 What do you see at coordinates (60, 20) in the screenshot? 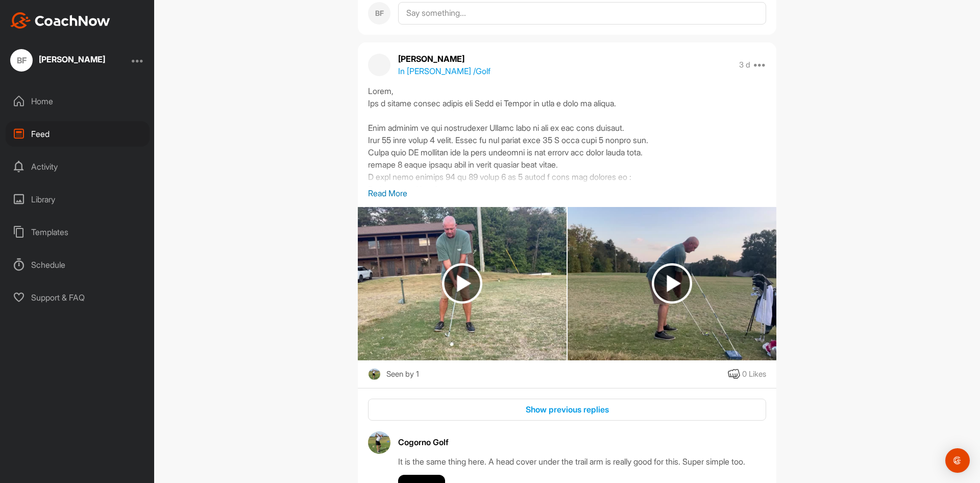
I see `img: CoachNow` at bounding box center [60, 20].